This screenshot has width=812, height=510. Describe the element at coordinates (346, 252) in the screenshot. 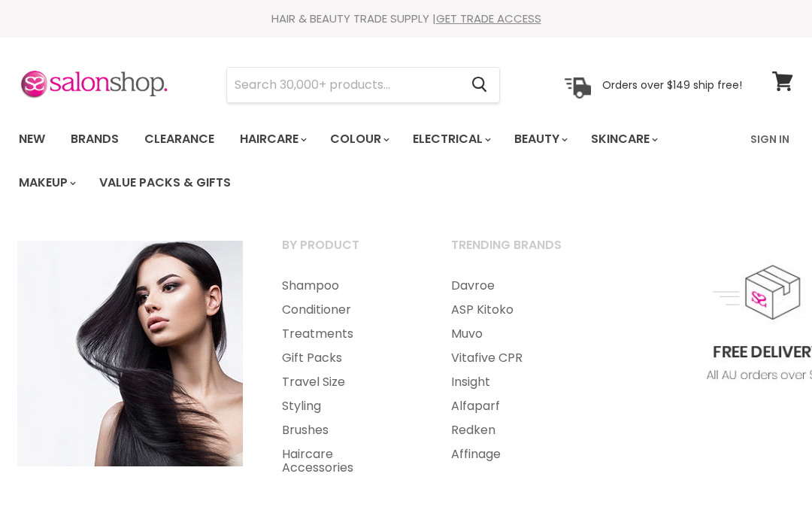

I see `a: By Product` at that location.